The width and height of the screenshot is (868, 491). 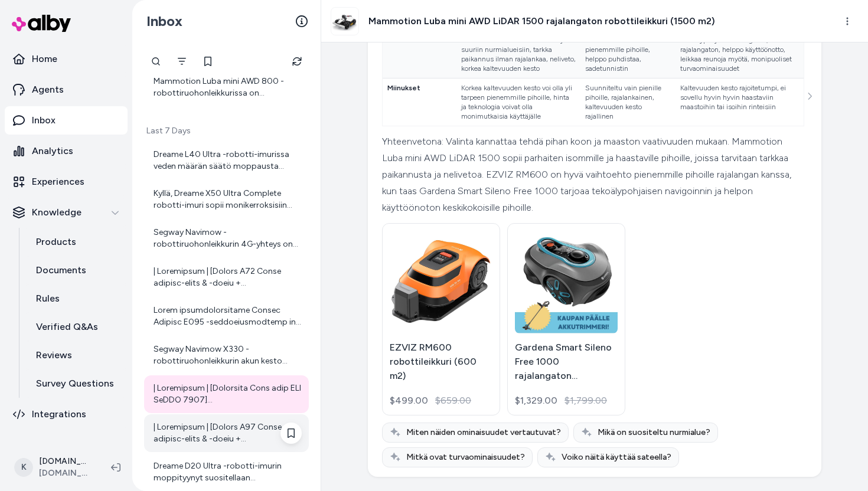 What do you see at coordinates (617, 457) in the screenshot?
I see `span: Voiko näitä käyttää sateella?` at bounding box center [617, 457].